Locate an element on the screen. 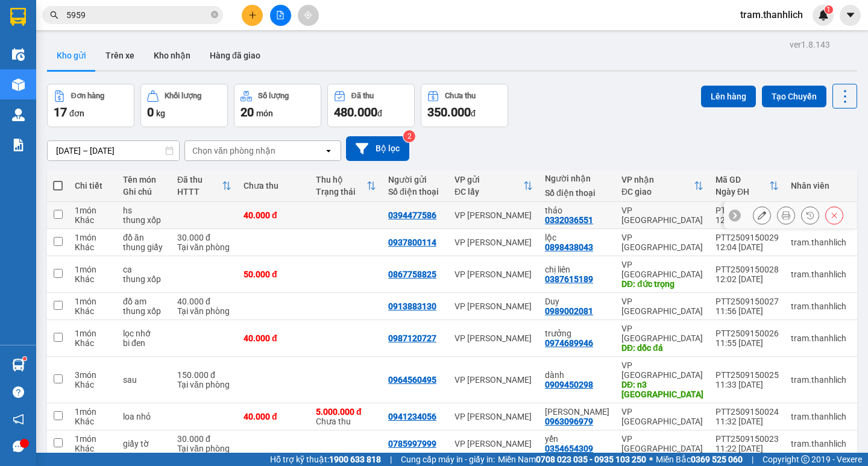 The image size is (868, 466). div: Trạng thái is located at coordinates (341, 192).